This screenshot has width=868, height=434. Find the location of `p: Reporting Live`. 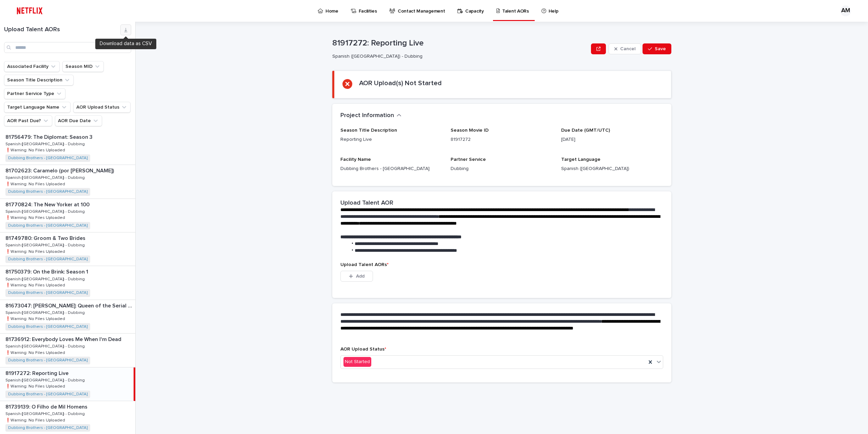

p: Reporting Live is located at coordinates (392, 139).